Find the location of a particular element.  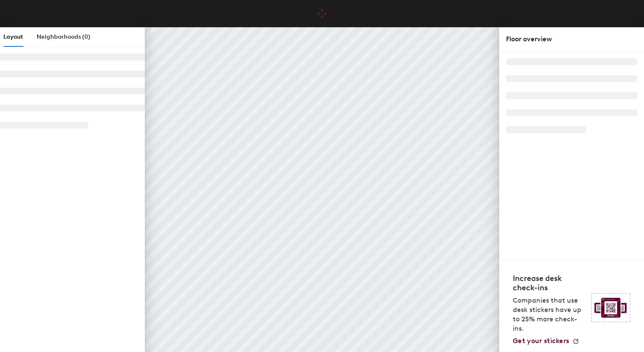

p: Companies that use desk stickers have up to 25% more check-ins. is located at coordinates (550, 315).